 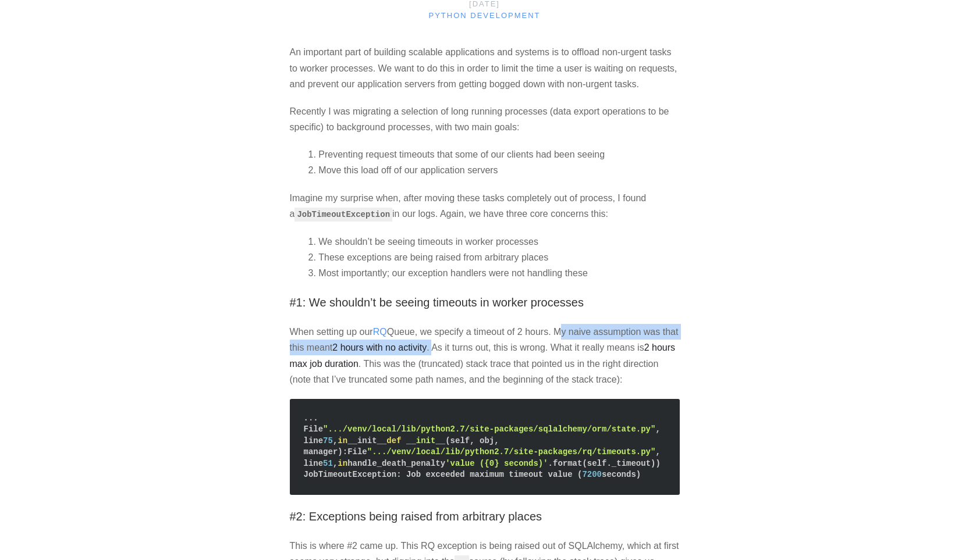 I want to click on p: An important part of building scalable applications and systems is to offload non-urgent tasks to..., so click(x=484, y=68).